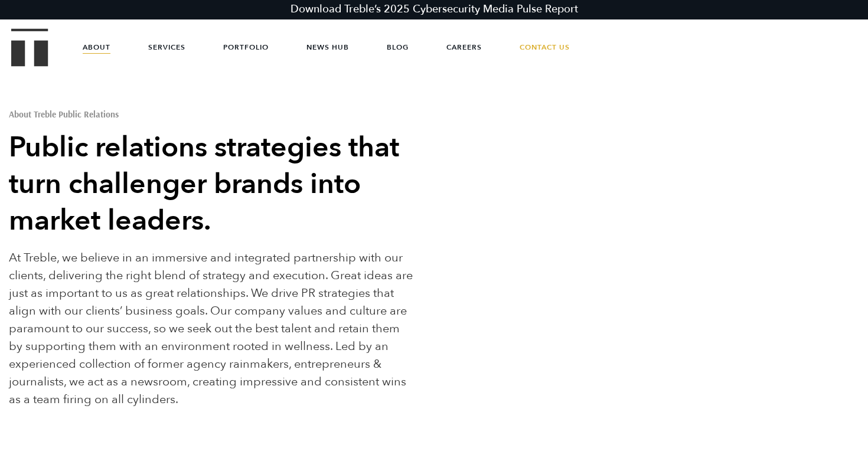  I want to click on a: News Hub, so click(328, 47).